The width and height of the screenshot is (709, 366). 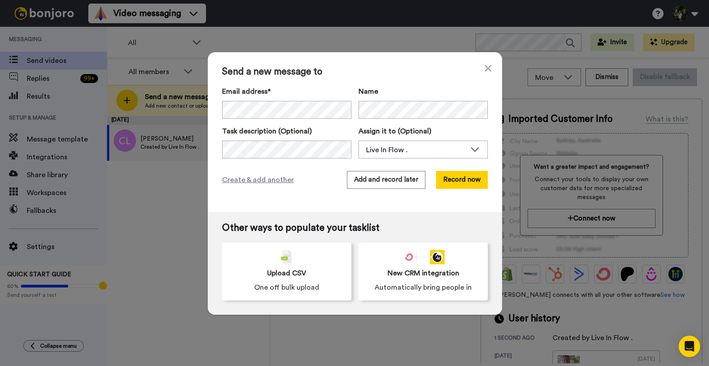 I want to click on img: csv-grey.png, so click(x=287, y=257).